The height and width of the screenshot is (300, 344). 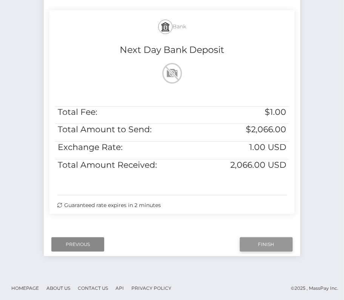 What do you see at coordinates (151, 288) in the screenshot?
I see `a: Privacy Policy` at bounding box center [151, 288].